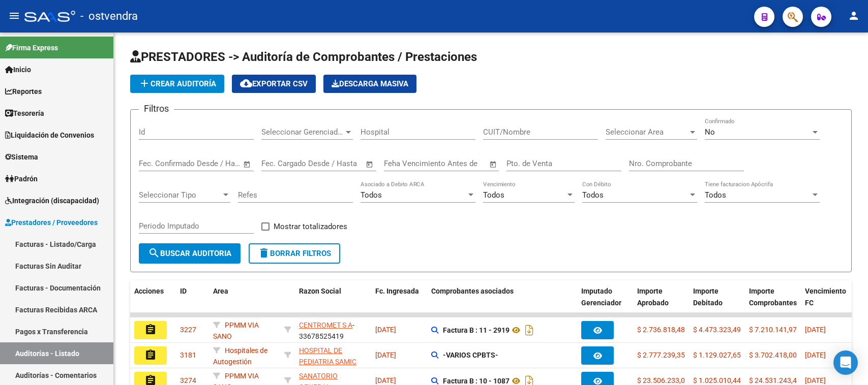 This screenshot has height=385, width=868. Describe the element at coordinates (333, 330) in the screenshot. I see `div: - 33678525419` at that location.